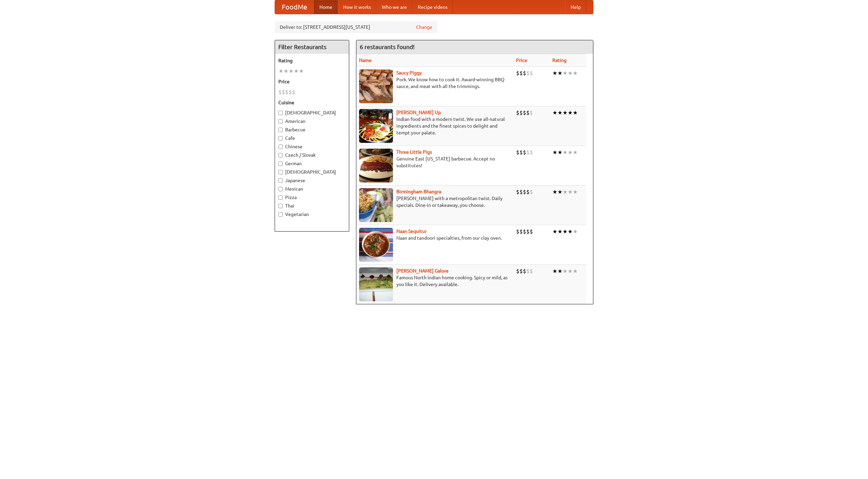 The height and width of the screenshot is (479, 868). What do you see at coordinates (433, 7) in the screenshot?
I see `a: Recipe videos` at bounding box center [433, 7].